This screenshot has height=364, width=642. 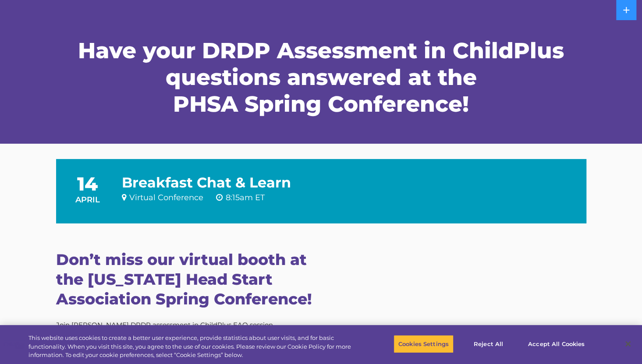 What do you see at coordinates (556, 344) in the screenshot?
I see `button: Accept All Cookies` at bounding box center [556, 344].